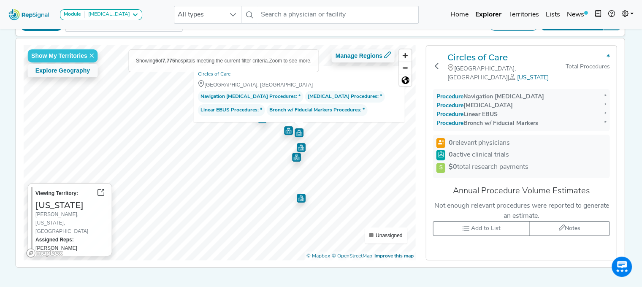  What do you see at coordinates (157, 61) in the screenshot?
I see `b: 6` at bounding box center [157, 61].